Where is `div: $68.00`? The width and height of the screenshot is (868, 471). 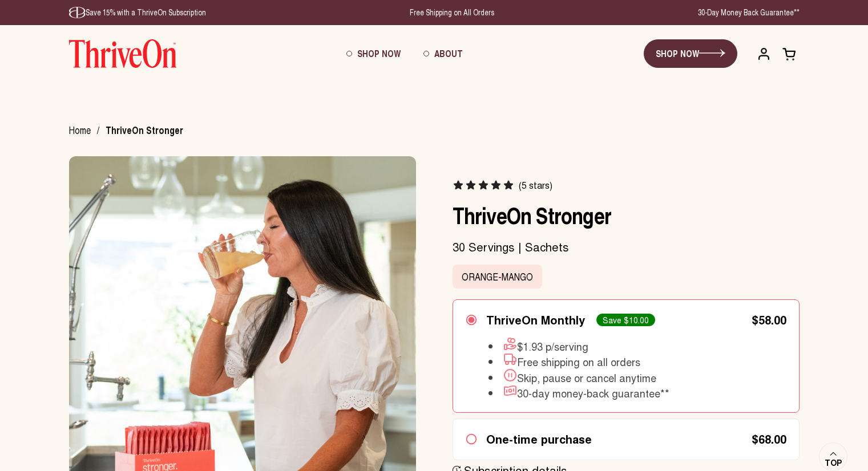
div: $68.00 is located at coordinates (769, 440).